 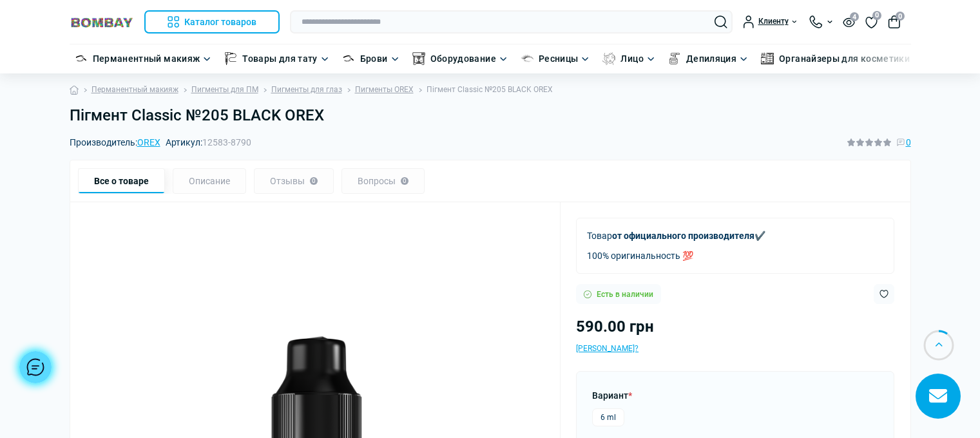 I want to click on img: Лицо, so click(x=609, y=59).